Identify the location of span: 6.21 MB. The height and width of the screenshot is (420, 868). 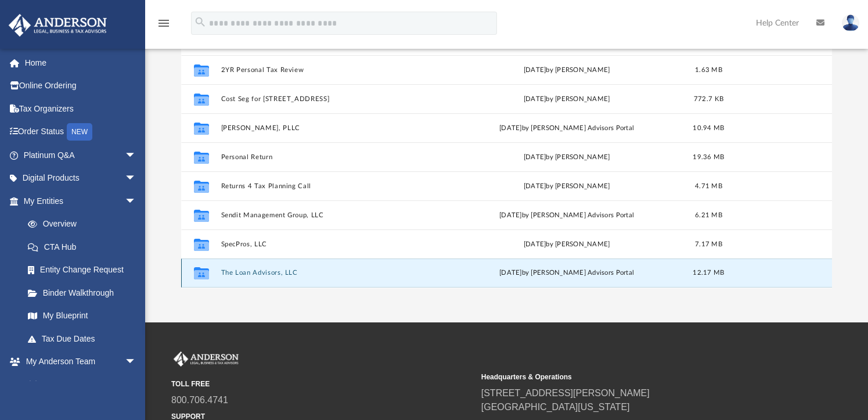
(708, 215).